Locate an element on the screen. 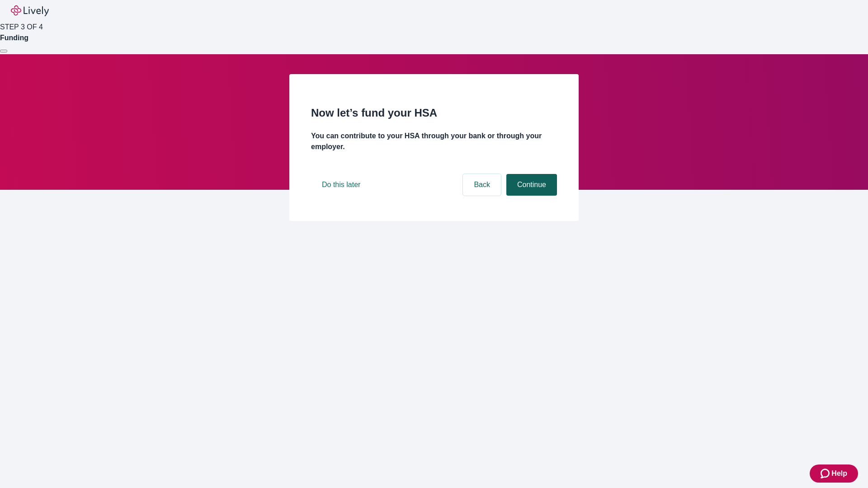 This screenshot has height=488, width=868. svg: Zendesk support icon is located at coordinates (826, 474).